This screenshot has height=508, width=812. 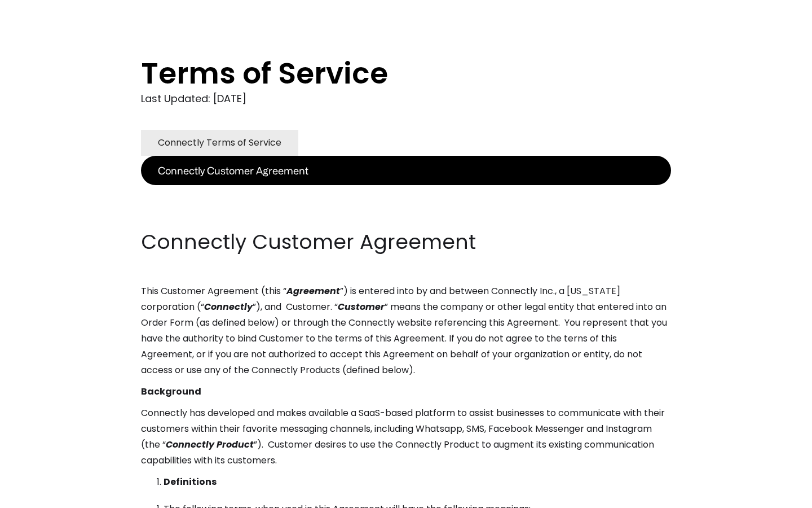 What do you see at coordinates (233, 171) in the screenshot?
I see `div: Connectly Customer Agreement` at bounding box center [233, 171].